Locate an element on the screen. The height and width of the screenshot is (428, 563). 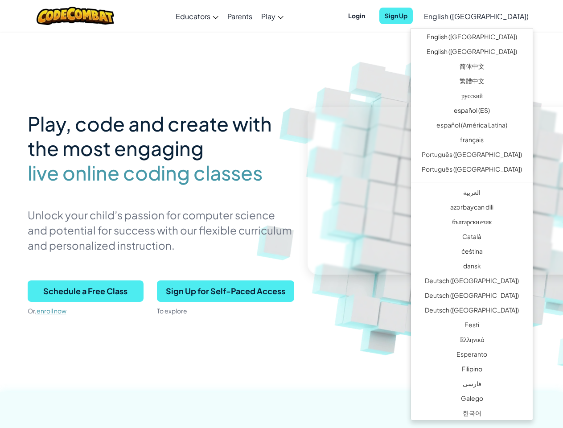
a: français is located at coordinates (472, 141).